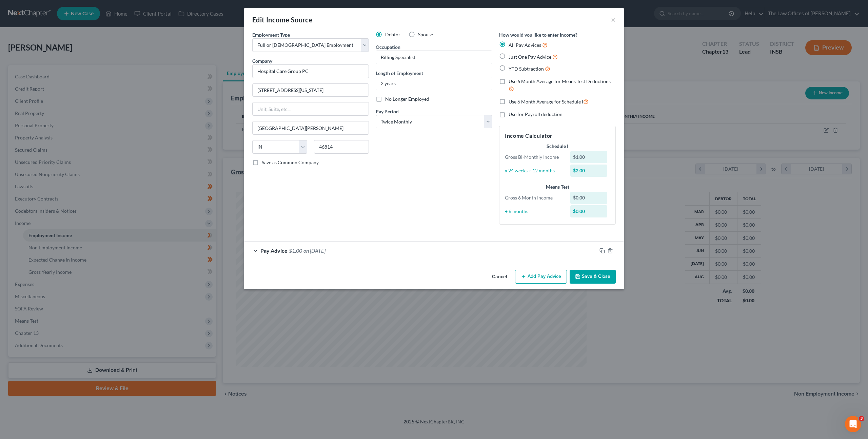 This screenshot has height=439, width=868. I want to click on span: Save as Common Company, so click(290, 163).